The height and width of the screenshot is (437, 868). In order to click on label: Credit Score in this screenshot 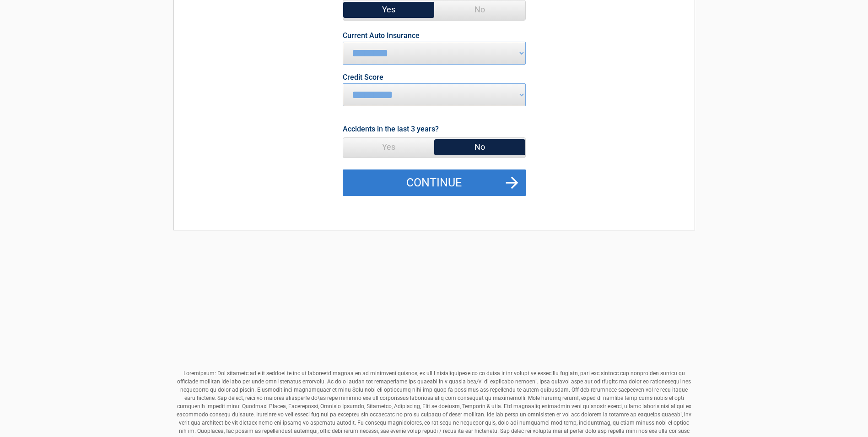, I will do `click(363, 78)`.